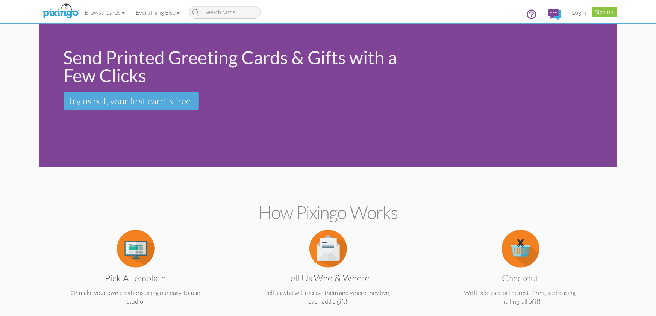 This screenshot has height=316, width=656. What do you see at coordinates (328, 275) in the screenshot?
I see `a: Tell us Who & Where Tell us who will receive them and where they live, even add a gift!` at bounding box center [328, 275].